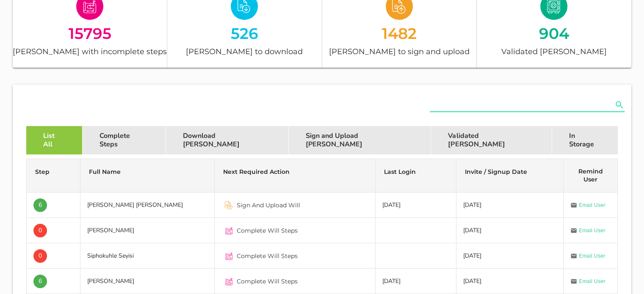 Image resolution: width=644 pixels, height=294 pixels. What do you see at coordinates (400, 172) in the screenshot?
I see `span: Last Login` at bounding box center [400, 172].